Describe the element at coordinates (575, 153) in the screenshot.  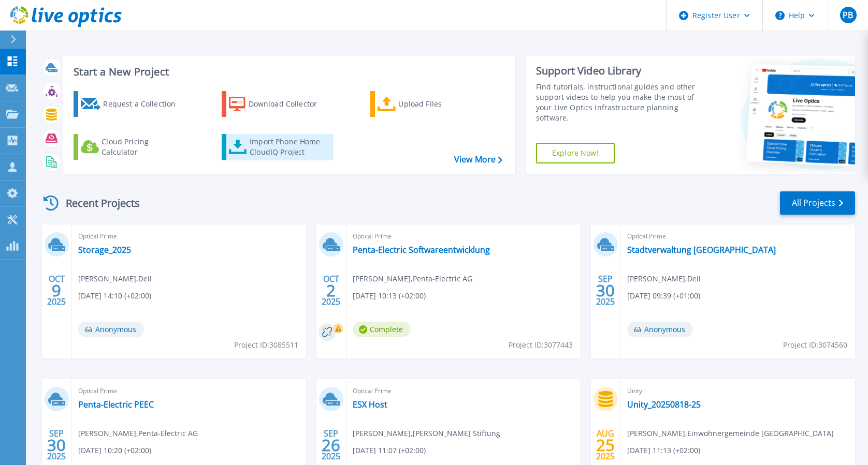
I see `a: Explore Now!` at that location.